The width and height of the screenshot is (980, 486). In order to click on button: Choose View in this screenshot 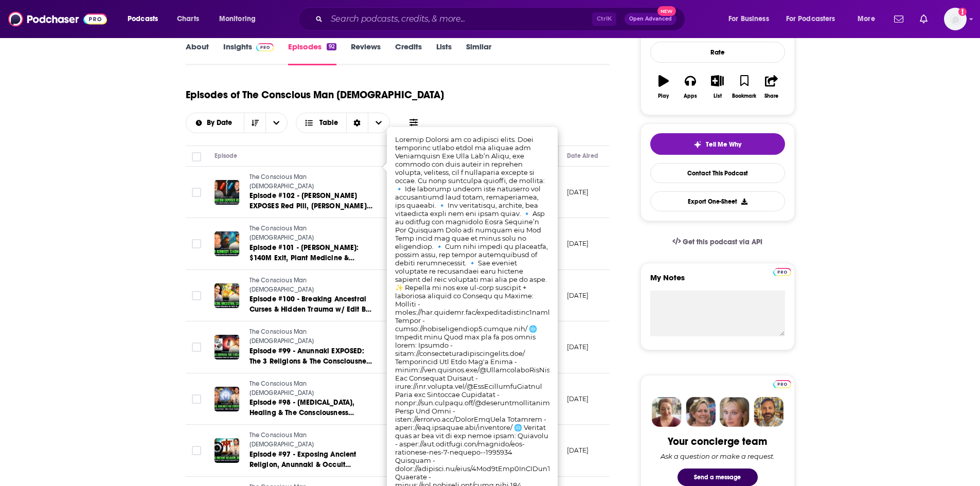, I will do `click(342, 123)`.